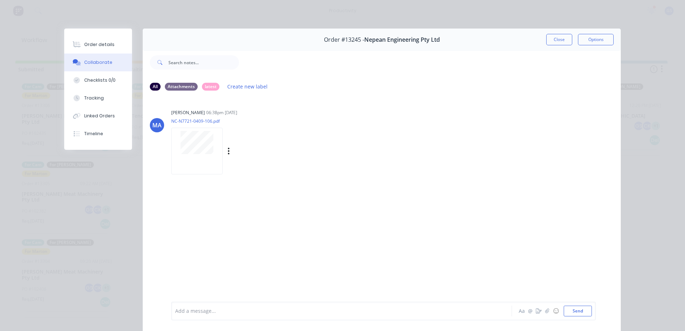  I want to click on button: Options, so click(596, 40).